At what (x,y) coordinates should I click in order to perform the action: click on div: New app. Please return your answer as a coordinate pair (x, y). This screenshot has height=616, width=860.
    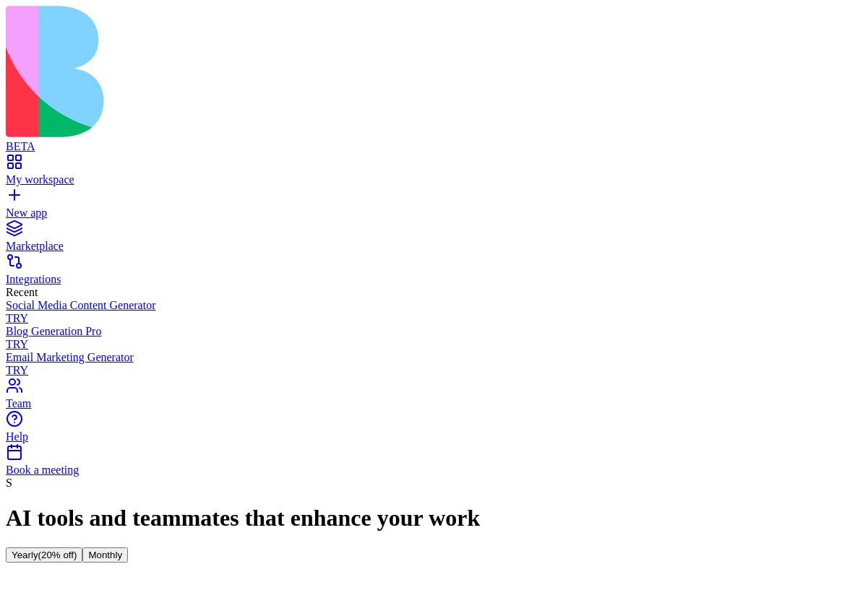
    Looking at the image, I should click on (430, 213).